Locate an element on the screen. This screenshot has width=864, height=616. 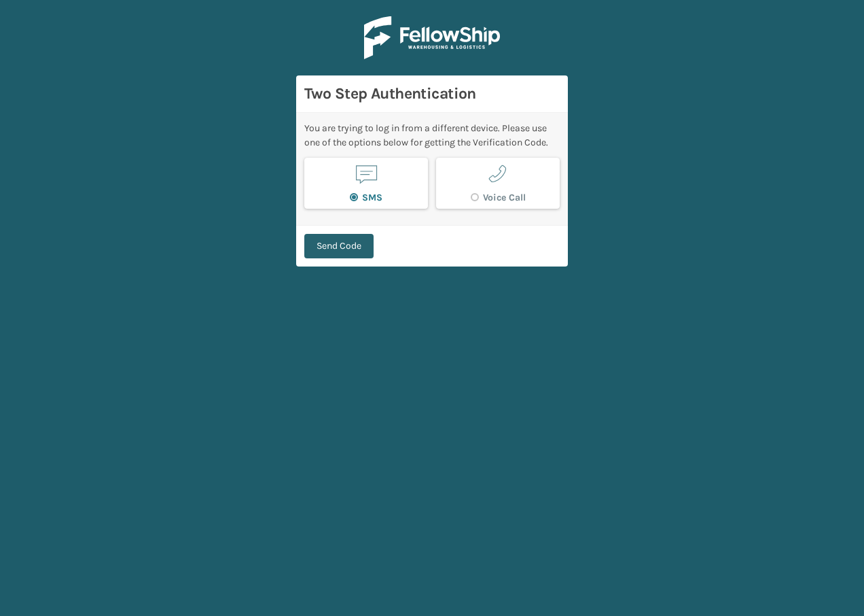
h3: Two Step Authentication is located at coordinates (432, 94).